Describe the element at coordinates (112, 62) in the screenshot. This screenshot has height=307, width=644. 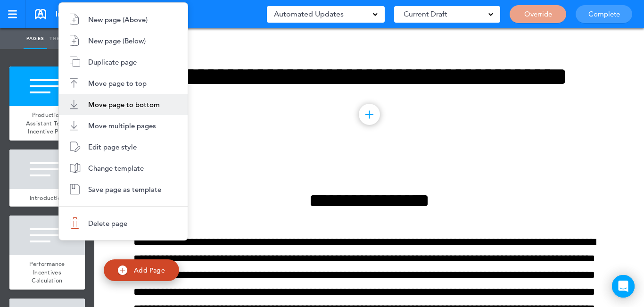
I see `span: Duplicate page` at that location.